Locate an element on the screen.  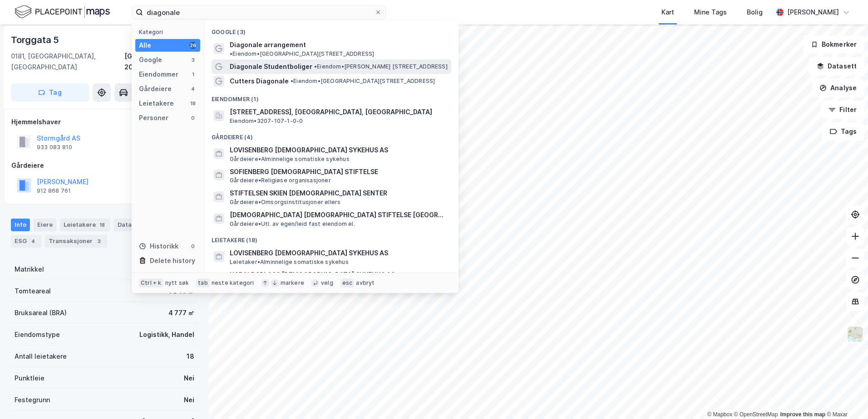
span: Gårdeiere • Religiøse organisasjoner is located at coordinates (280, 180).